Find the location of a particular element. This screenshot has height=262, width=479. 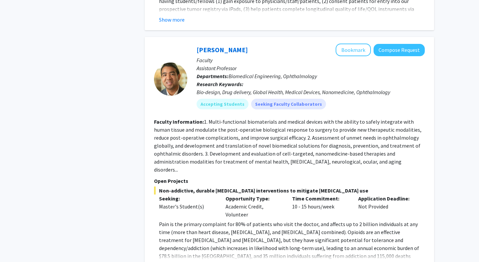

mat-chip: Seeking Faculty Collaborators is located at coordinates (289, 104).